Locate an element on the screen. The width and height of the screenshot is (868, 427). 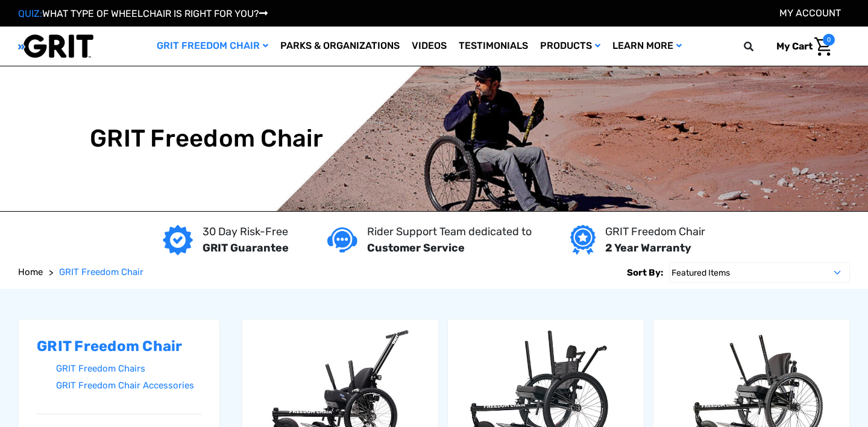
p: GRIT Freedom Chair is located at coordinates (655, 231).